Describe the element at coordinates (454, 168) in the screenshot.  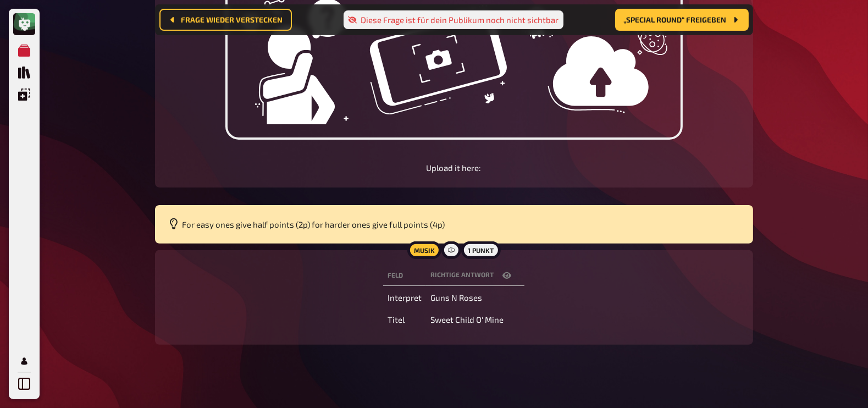
I see `p: Upload it here:` at that location.